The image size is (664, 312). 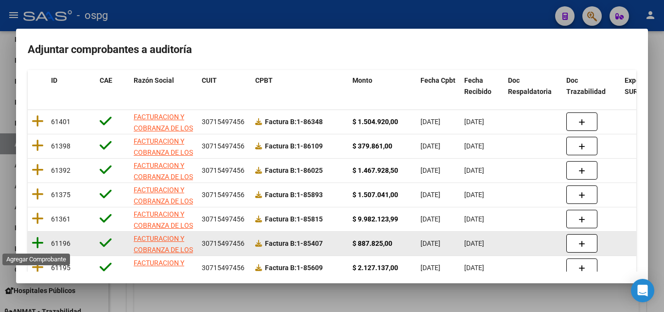 What do you see at coordinates (54, 80) in the screenshot?
I see `span: ID` at bounding box center [54, 80].